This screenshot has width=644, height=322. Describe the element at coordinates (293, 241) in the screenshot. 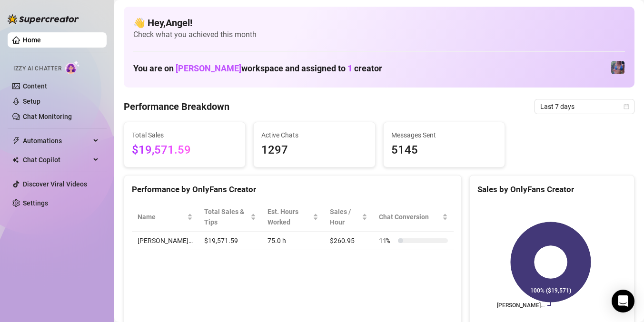

I see `td: 75.0 h` at that location.